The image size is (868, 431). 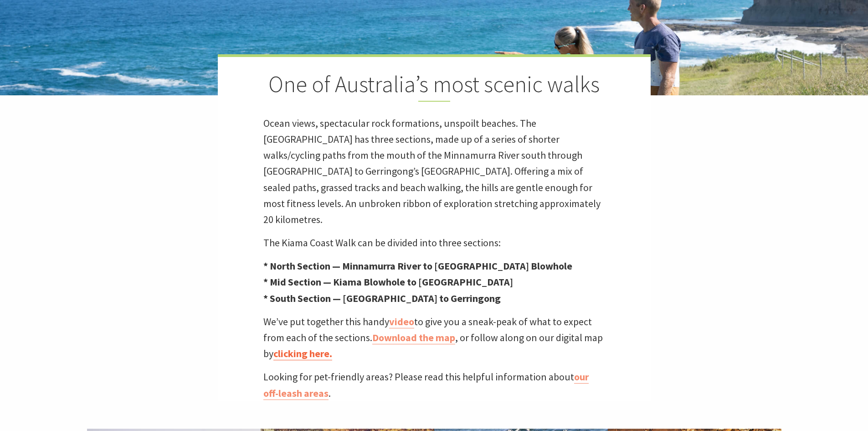 I want to click on p: We’ve put together this handy to give you a sneak-peak of what to expect from each of the section..., so click(x=434, y=338).